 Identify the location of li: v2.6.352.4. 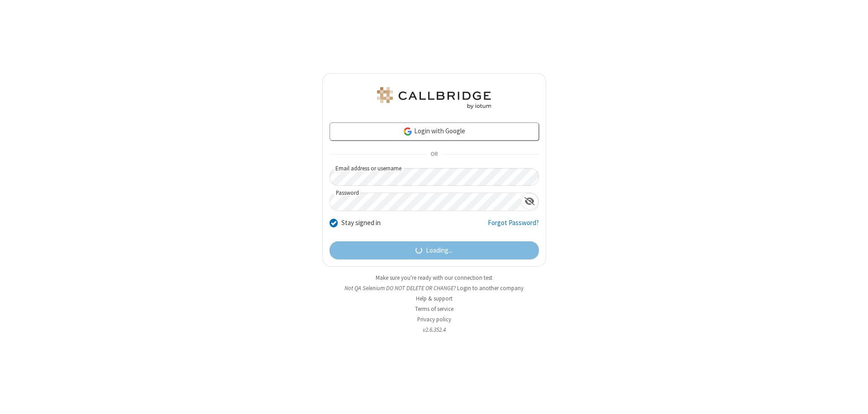
(434, 329).